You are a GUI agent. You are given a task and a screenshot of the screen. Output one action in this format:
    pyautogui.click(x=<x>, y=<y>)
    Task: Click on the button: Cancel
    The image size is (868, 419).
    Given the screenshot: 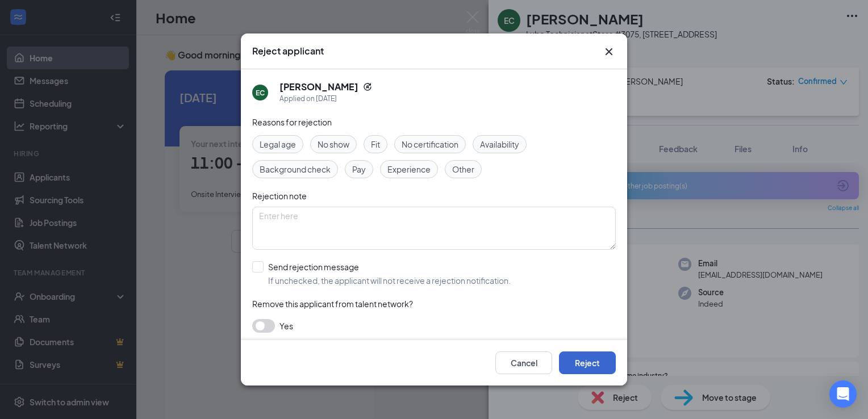 What is the action you would take?
    pyautogui.click(x=524, y=363)
    